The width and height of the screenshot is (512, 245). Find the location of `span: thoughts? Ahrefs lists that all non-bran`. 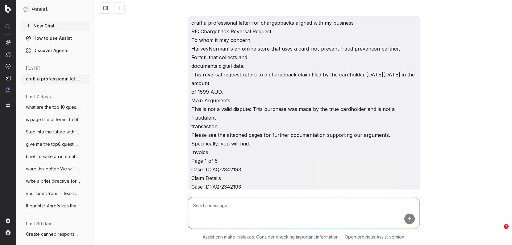

span: thoughts? Ahrefs lists that all non-bran is located at coordinates (53, 206).